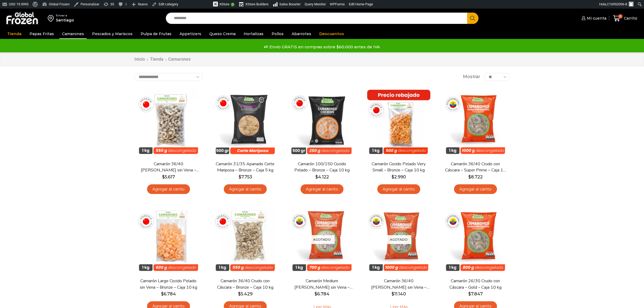 The image size is (644, 308). Describe the element at coordinates (113, 34) in the screenshot. I see `a: Pescados y Mariscos` at that location.